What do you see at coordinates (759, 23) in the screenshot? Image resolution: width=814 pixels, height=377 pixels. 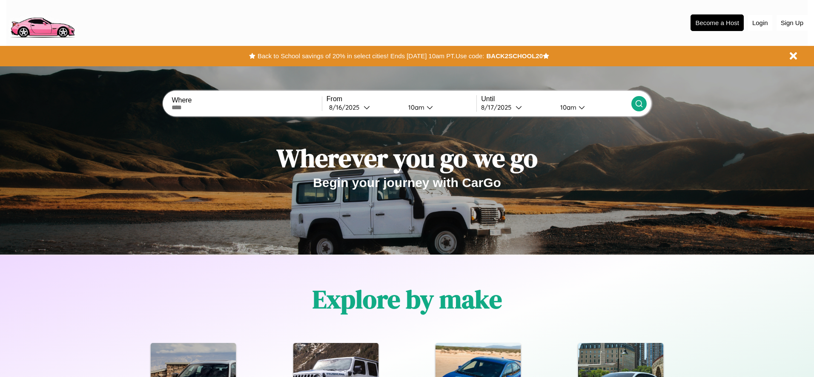 I see `button: Login` at bounding box center [759, 23].